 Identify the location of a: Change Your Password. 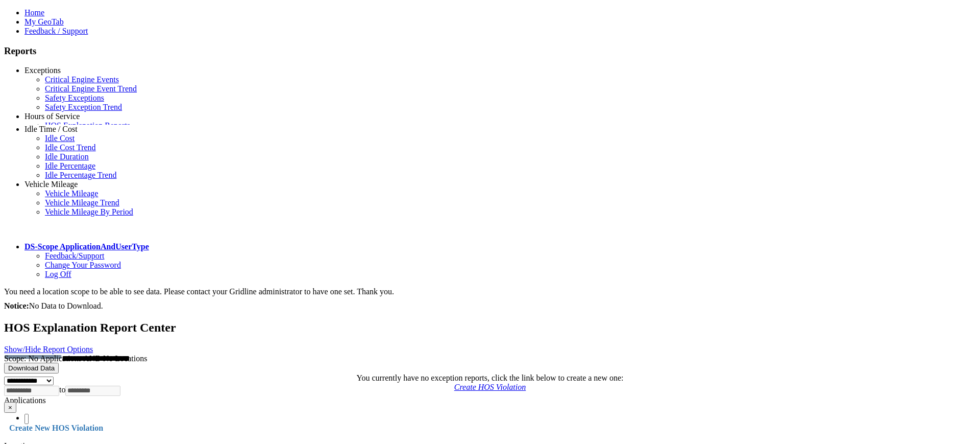
(83, 265).